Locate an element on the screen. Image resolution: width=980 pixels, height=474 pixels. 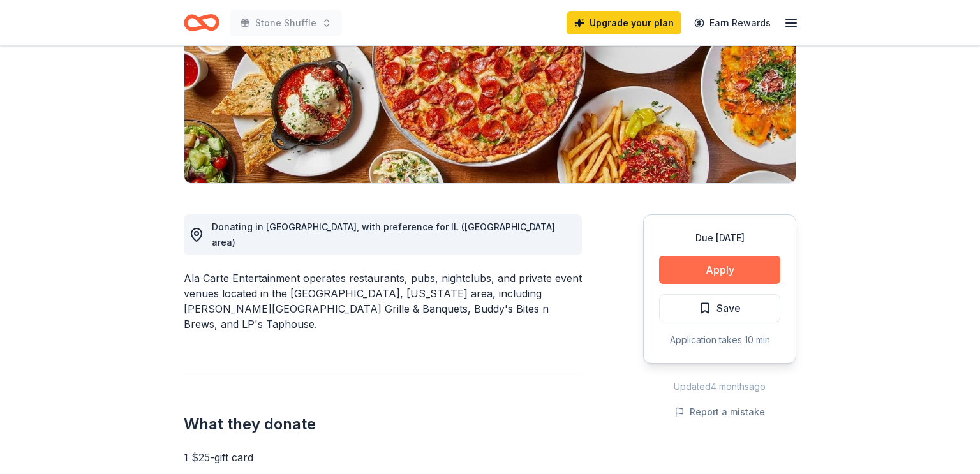
button: Save is located at coordinates (719, 308).